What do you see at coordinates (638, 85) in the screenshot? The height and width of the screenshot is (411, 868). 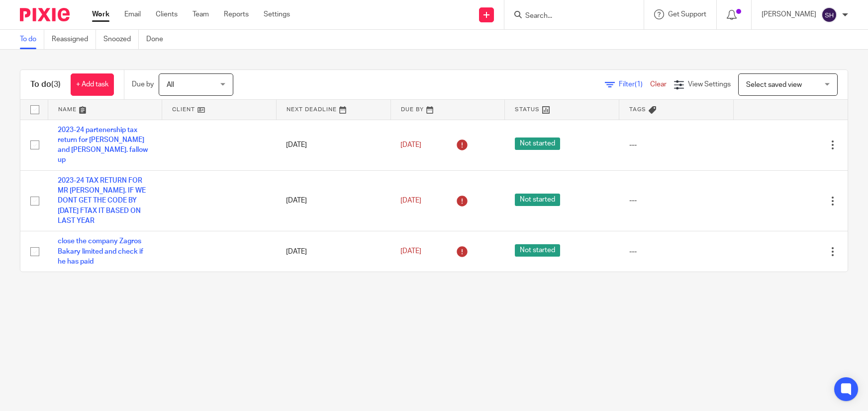 I see `span: (1)` at bounding box center [638, 85].